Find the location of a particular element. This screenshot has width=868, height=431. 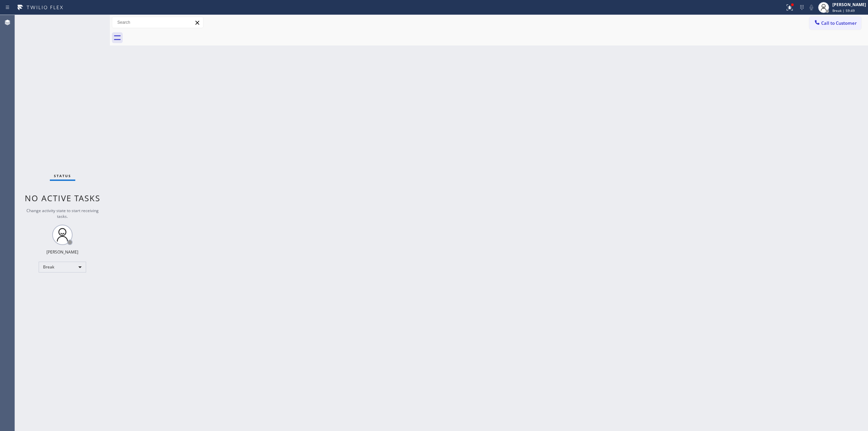

span: No active tasks is located at coordinates (62, 198).